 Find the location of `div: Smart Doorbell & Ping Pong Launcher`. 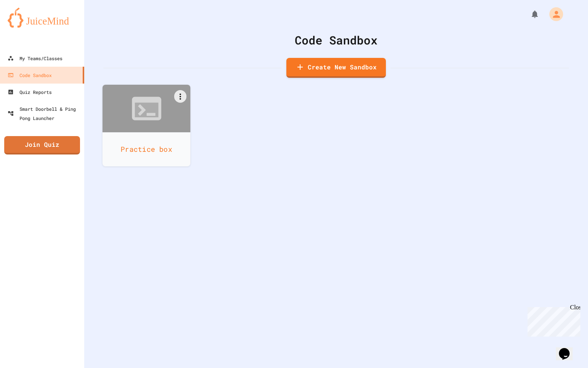

div: Smart Doorbell & Ping Pong Launcher is located at coordinates (44, 114).